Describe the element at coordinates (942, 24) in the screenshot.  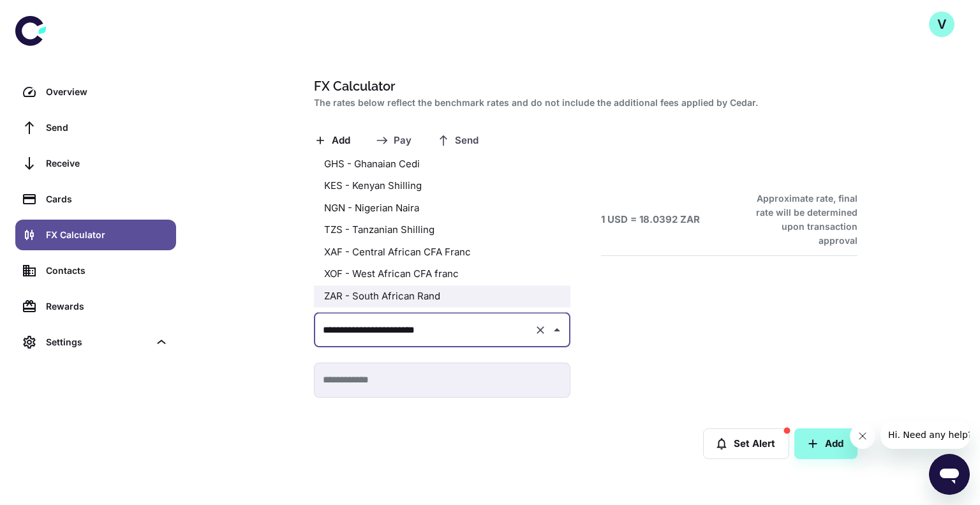
I see `button: V` at that location.